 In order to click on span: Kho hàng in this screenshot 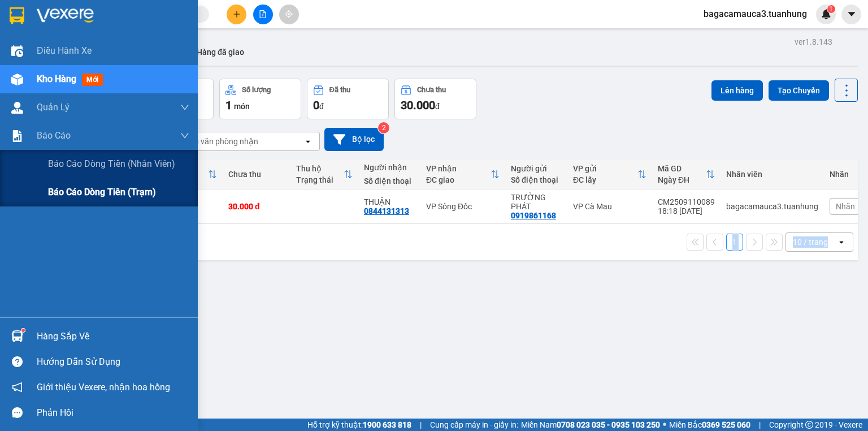, I will do `click(57, 79)`.